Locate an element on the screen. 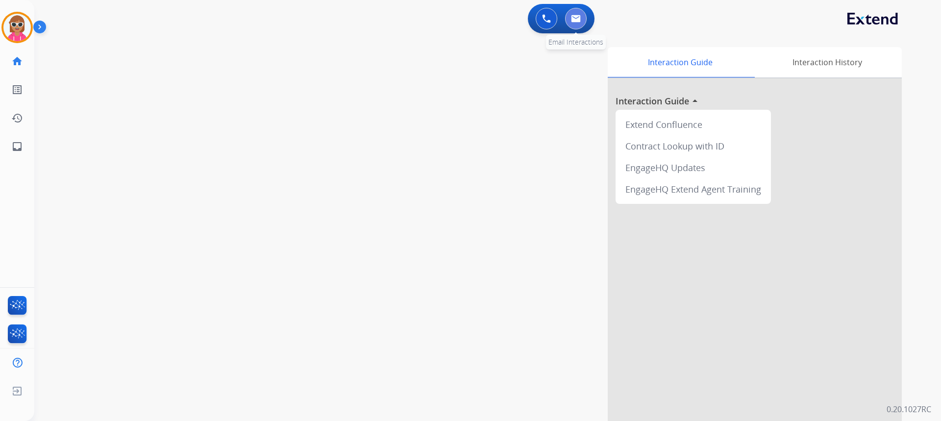 The width and height of the screenshot is (941, 421). div: EngageHQ Updates is located at coordinates (693, 168).